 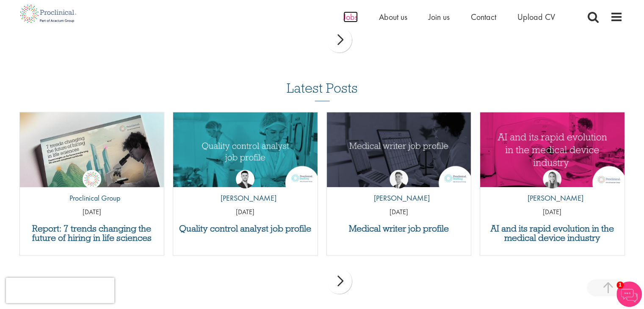 I want to click on img: Hannah Burke, so click(x=552, y=179).